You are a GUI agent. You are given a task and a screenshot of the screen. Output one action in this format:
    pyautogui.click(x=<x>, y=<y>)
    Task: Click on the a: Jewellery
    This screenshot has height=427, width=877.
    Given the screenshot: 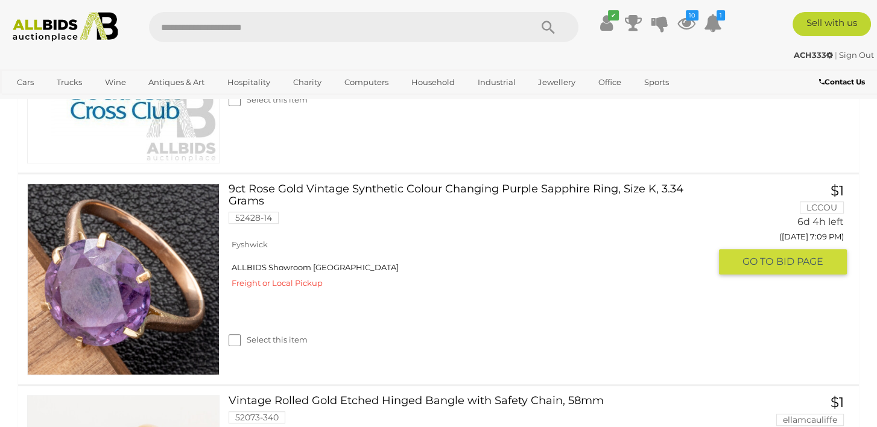 What is the action you would take?
    pyautogui.click(x=556, y=82)
    